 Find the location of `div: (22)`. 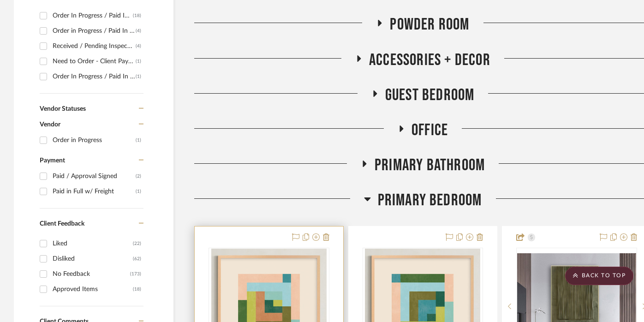

div: (22) is located at coordinates (137, 243).